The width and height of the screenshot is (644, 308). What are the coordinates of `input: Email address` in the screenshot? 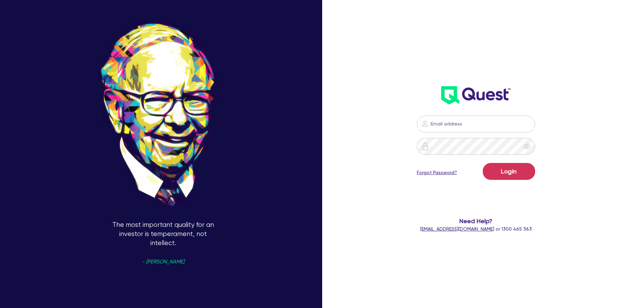 It's located at (476, 124).